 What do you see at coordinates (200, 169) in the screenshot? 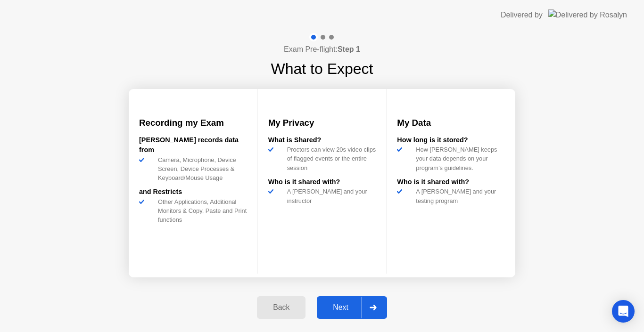
I see `div: Camera, Microphone, Device Screen, Device Processes & Keyboard/Mouse Usage` at bounding box center [200, 169].